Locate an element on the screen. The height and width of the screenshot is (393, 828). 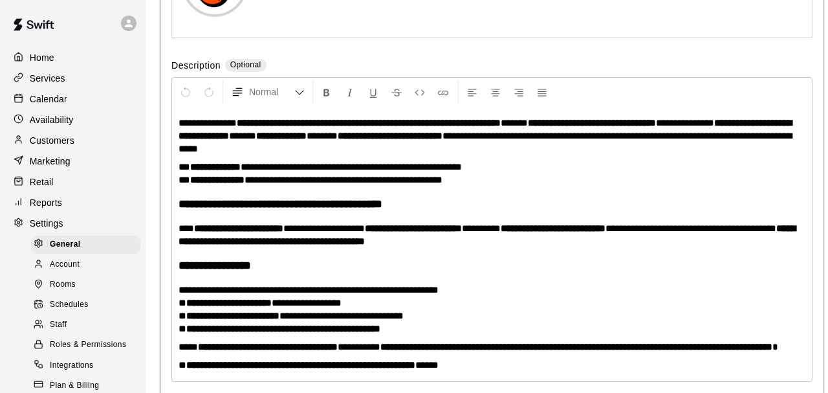
div: Account is located at coordinates (85, 265).